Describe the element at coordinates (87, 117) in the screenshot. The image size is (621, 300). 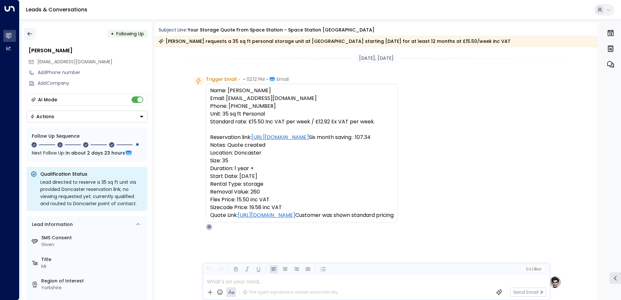
I see `button: Actions` at that location.